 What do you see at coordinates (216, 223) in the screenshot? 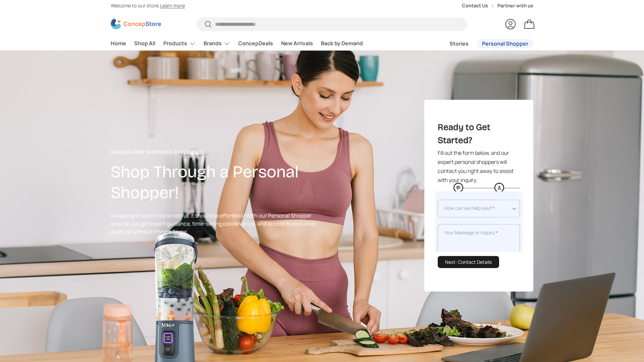
I see `p: Shopping shouldn’t be stressful, it should be effortless! With our Personal Shopper service, you ...` at bounding box center [216, 223].